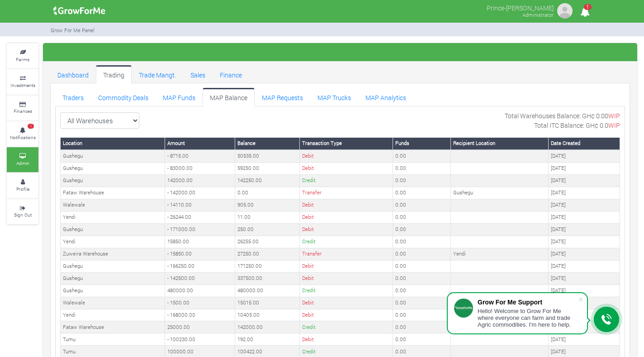 This screenshot has width=644, height=357. Describe the element at coordinates (231, 74) in the screenshot. I see `a: Finance` at that location.